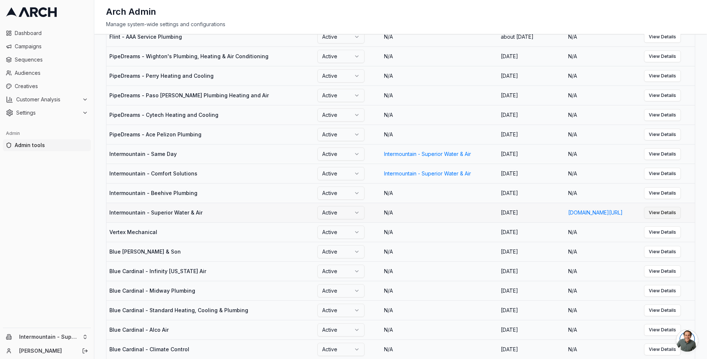 This screenshot has width=707, height=359. I want to click on td: Blue Cardinal - Midway Plumbing, so click(210, 290).